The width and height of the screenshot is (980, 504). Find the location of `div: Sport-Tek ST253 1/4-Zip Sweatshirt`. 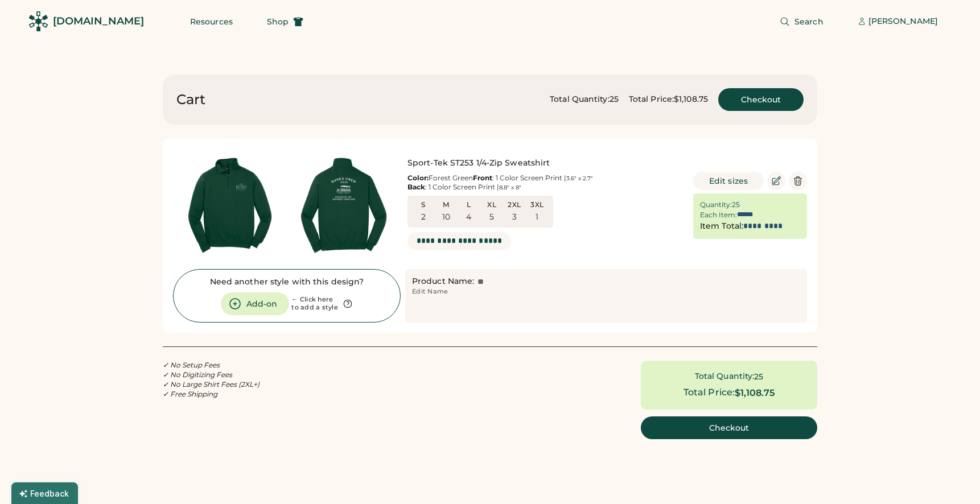

div: Sport-Tek ST253 1/4-Zip Sweatshirt is located at coordinates (545, 163).